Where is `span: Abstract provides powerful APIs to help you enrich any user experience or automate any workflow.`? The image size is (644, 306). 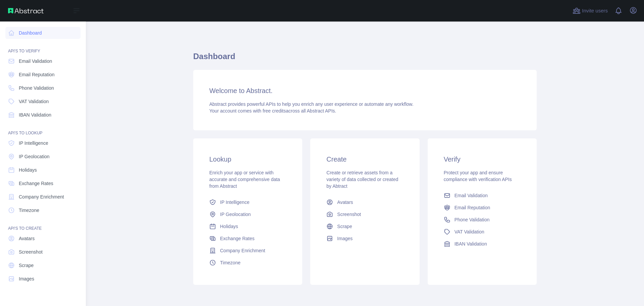
span: Abstract provides powerful APIs to help you enrich any user experience or automate any workflow. is located at coordinates (311, 104).